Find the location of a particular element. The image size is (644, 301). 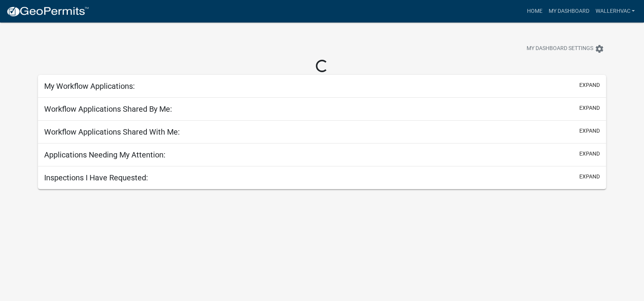

a: My Dashboard is located at coordinates (569, 11).